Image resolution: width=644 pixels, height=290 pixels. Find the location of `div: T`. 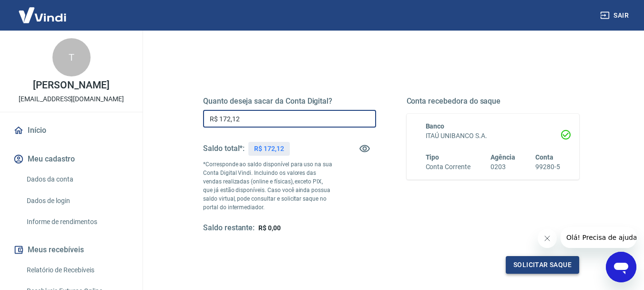

div: T is located at coordinates (72, 58).